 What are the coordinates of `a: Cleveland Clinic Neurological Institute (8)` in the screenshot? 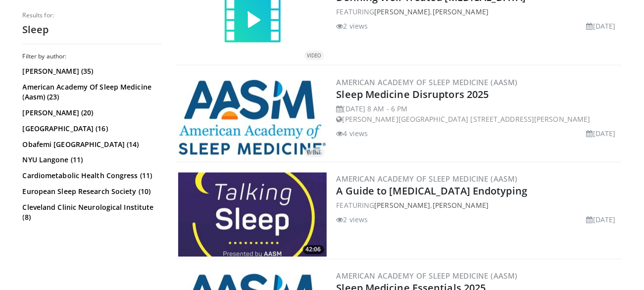 It's located at (91, 213).